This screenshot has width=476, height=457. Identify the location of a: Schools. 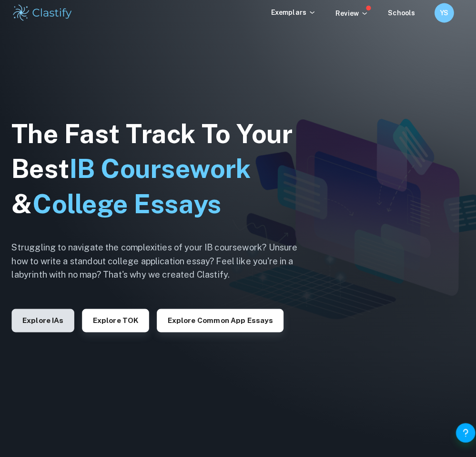
(394, 21).